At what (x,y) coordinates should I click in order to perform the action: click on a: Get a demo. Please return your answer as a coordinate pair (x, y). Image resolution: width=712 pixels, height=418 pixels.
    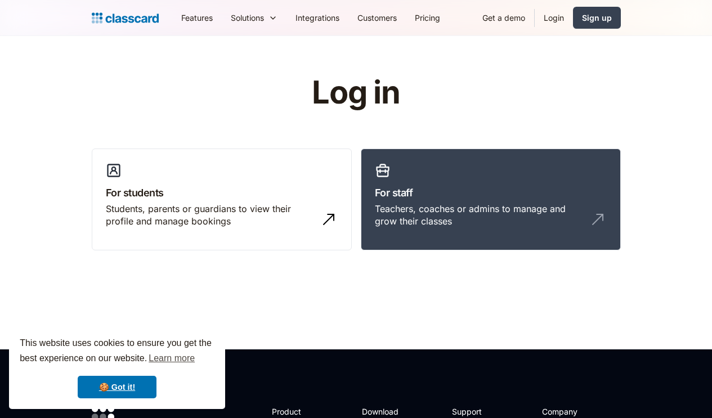
    Looking at the image, I should click on (504, 17).